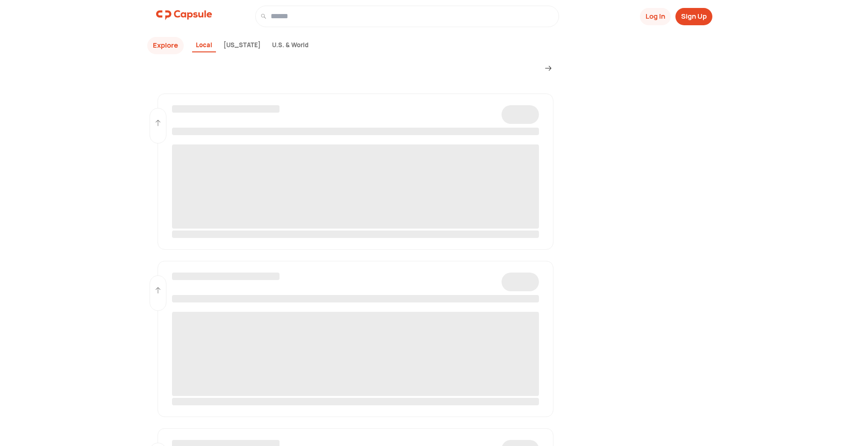  I want to click on a: logo, so click(184, 17).